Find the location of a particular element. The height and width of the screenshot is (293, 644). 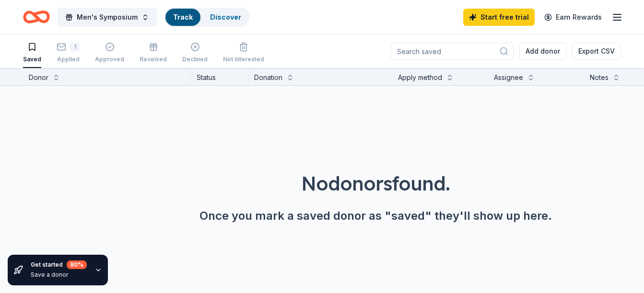

div: Not interested is located at coordinates (243, 59).